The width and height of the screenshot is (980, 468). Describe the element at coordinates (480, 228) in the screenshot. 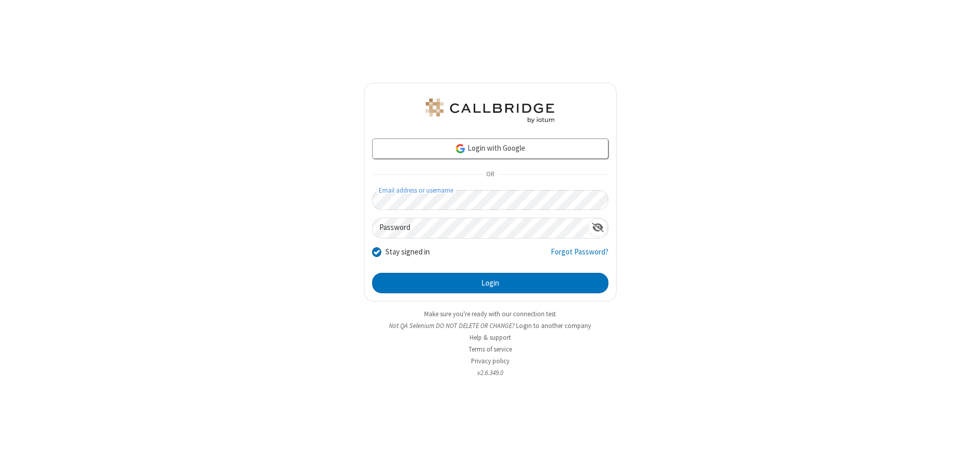

I see `input: Password` at that location.